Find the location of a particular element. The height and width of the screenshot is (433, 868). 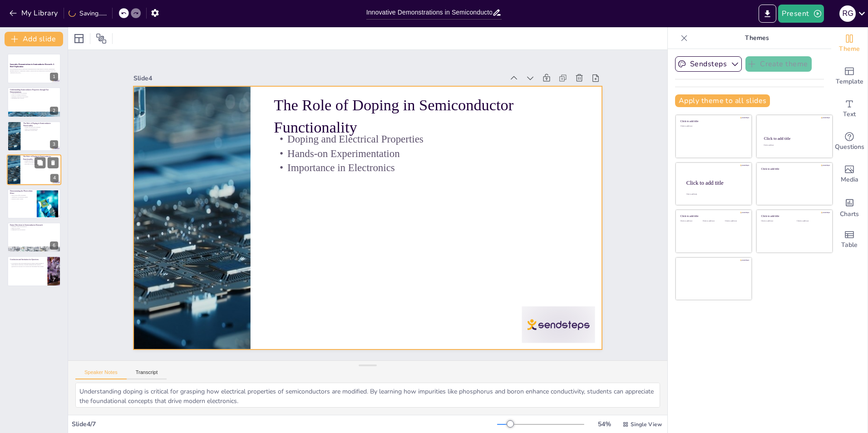

div: 4 is located at coordinates (54, 179).